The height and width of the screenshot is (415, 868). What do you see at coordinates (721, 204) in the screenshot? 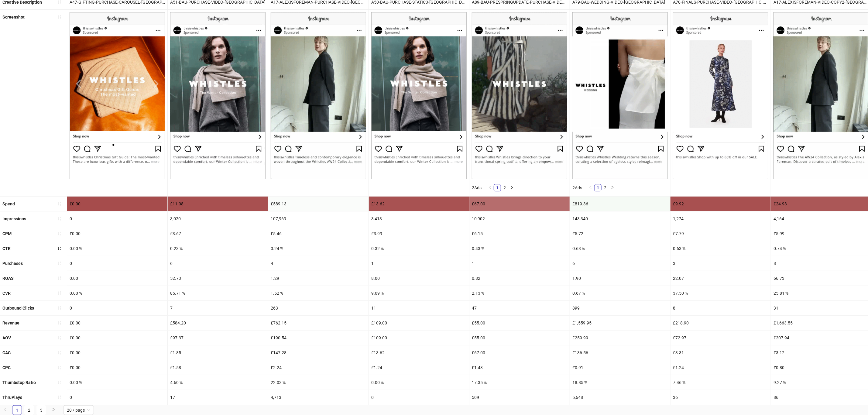
I see `div: £9.92` at bounding box center [721, 204].